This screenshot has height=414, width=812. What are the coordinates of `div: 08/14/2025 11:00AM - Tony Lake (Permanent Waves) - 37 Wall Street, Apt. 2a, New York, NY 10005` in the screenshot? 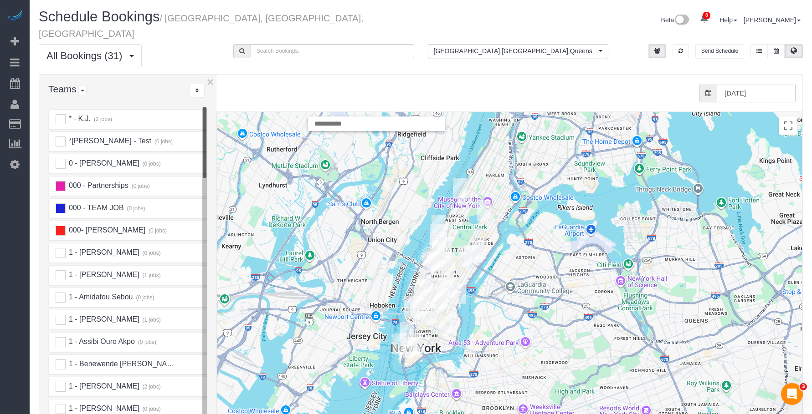 It's located at (409, 348).